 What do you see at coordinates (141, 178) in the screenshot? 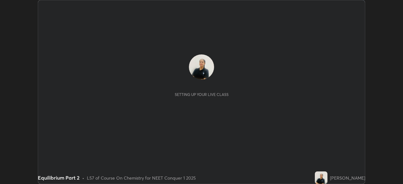
I see `div: L57 of Course On Chemistry for NEET Conquer 1 2025` at bounding box center [141, 178].